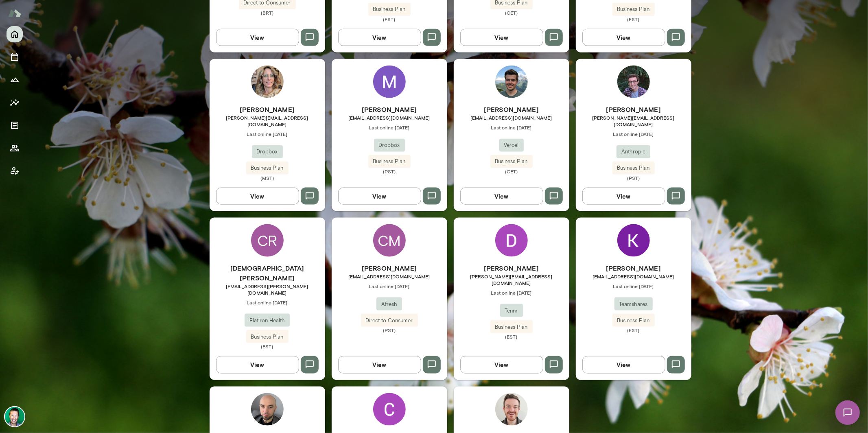  I want to click on span: (MST), so click(267, 178).